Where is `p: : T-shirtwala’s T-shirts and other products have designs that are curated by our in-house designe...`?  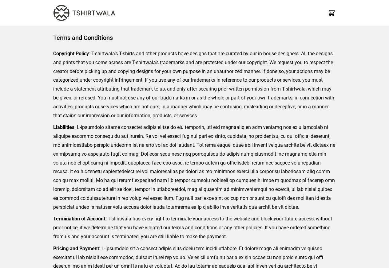 p: : T-shirtwala’s T-shirts and other products have designs that are curated by our in-house designe... is located at coordinates (194, 85).